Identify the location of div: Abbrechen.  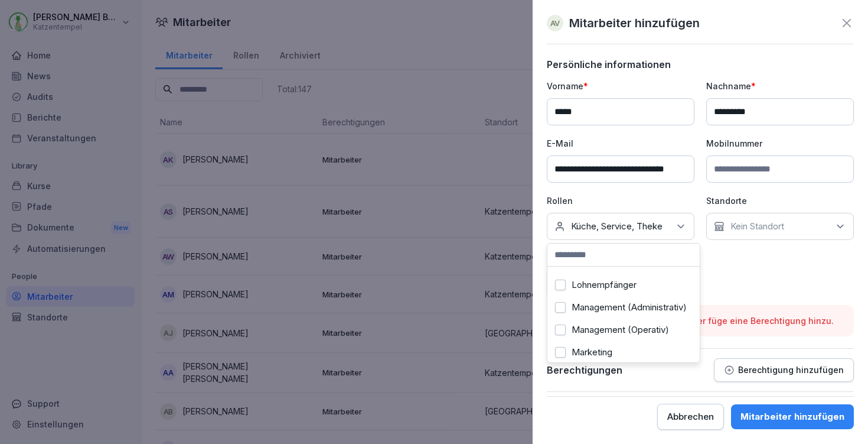
(690, 417).